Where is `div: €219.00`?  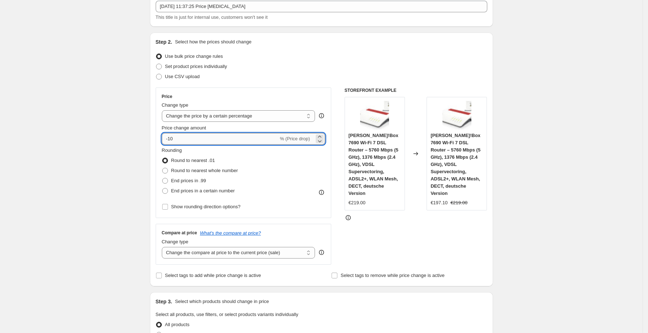 div: €219.00 is located at coordinates (357, 203).